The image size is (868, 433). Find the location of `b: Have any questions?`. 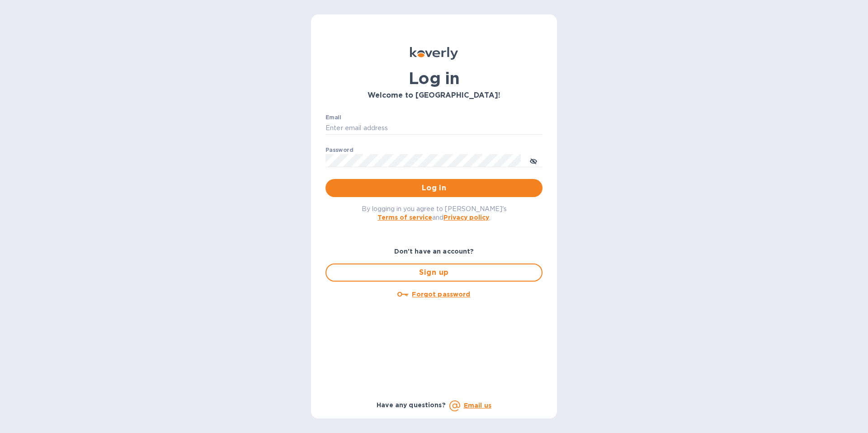

b: Have any questions? is located at coordinates (411, 405).